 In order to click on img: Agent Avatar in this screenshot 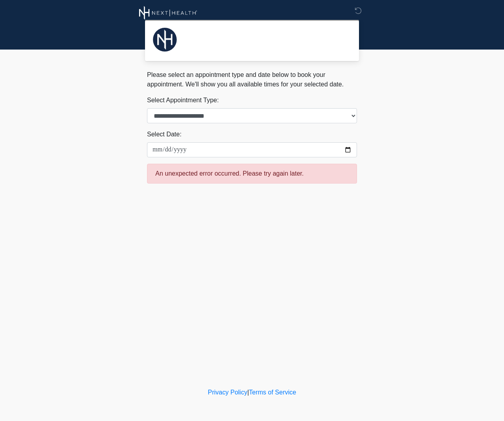, I will do `click(165, 39)`.